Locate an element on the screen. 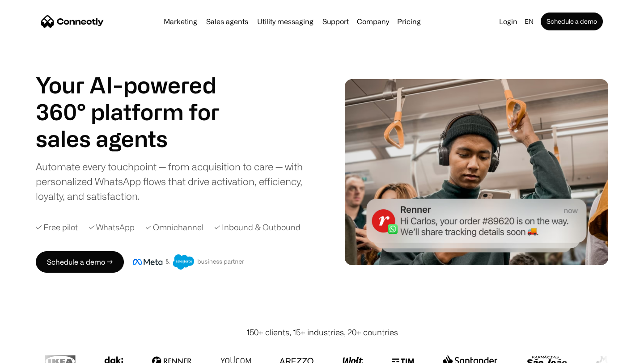  a: Schedule a demo is located at coordinates (571, 22).